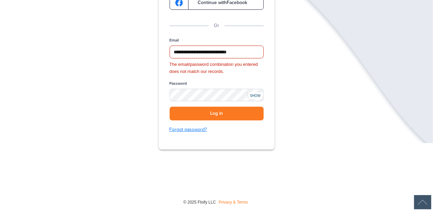  What do you see at coordinates (174, 40) in the screenshot?
I see `label: Email` at bounding box center [174, 40].